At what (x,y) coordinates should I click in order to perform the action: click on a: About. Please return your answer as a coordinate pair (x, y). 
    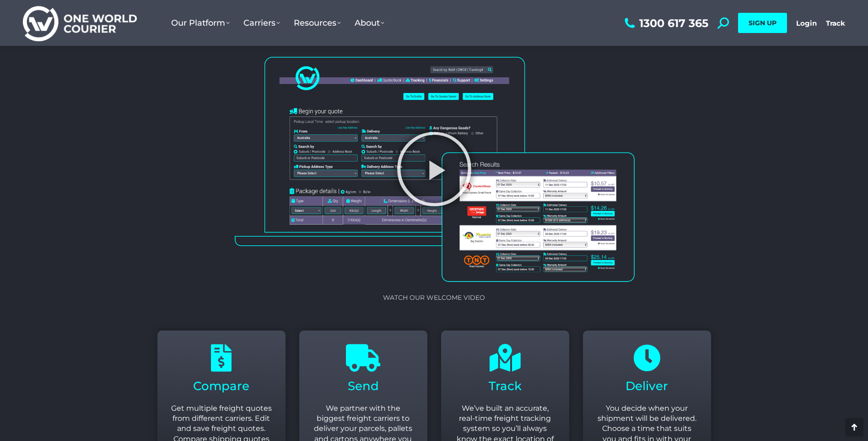
    Looking at the image, I should click on (369, 23).